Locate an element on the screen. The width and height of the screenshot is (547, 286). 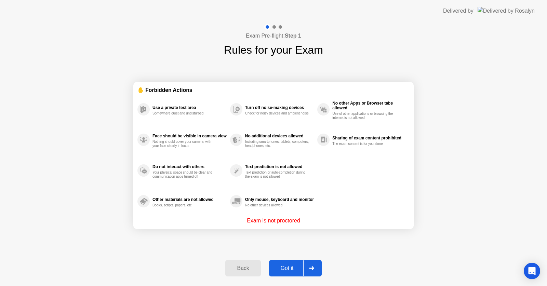
div: Face should be visible in camera view is located at coordinates (189, 136).